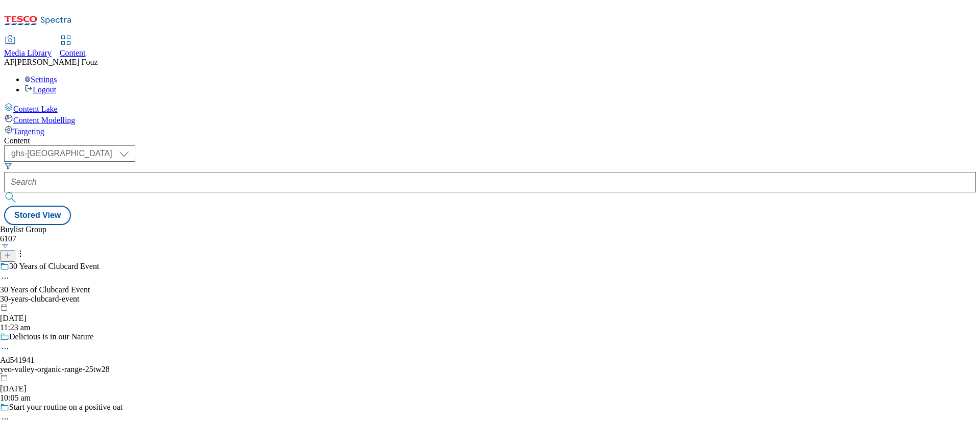 This screenshot has width=980, height=422. I want to click on button: Stored View, so click(37, 215).